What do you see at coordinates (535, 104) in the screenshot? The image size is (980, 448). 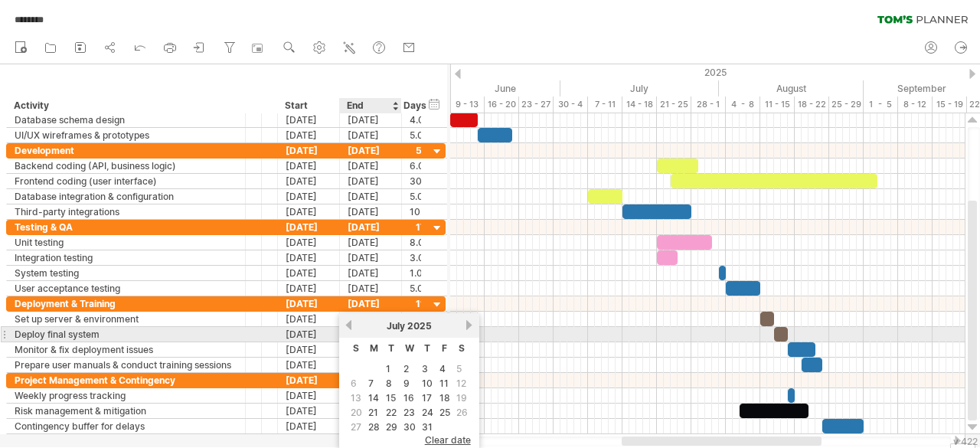 I see `div: 23 - 27` at bounding box center [535, 104].